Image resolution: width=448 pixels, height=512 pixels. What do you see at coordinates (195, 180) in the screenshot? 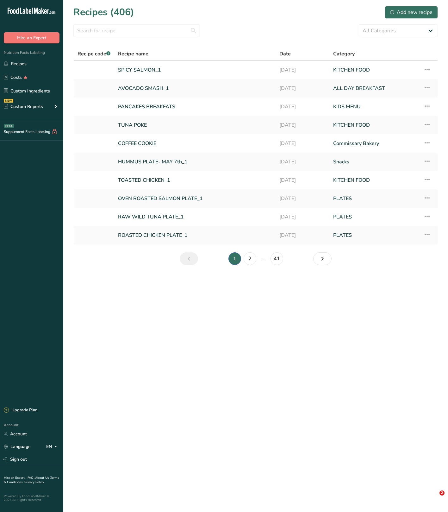
I see `a: TOASTED CHICKEN_1` at bounding box center [195, 180].